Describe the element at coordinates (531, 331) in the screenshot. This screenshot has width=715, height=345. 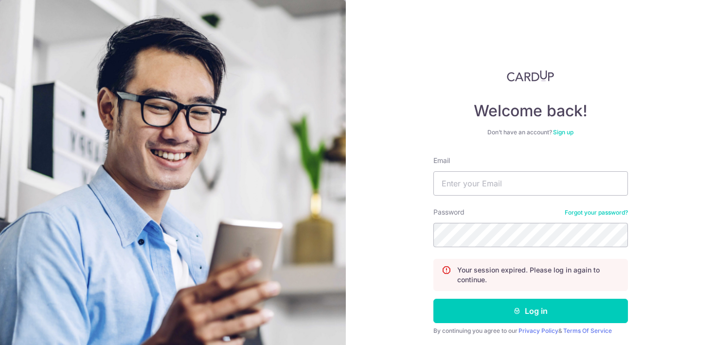
I see `div: By continuing you agree to our &` at that location.